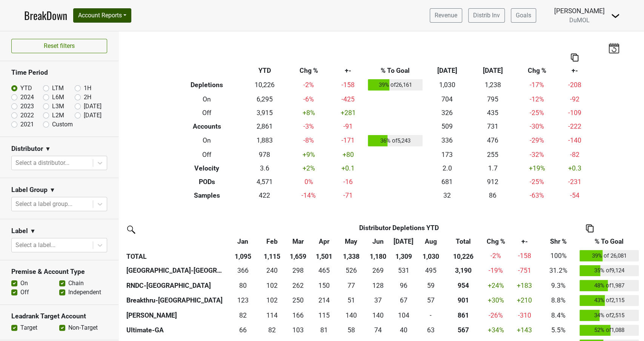 The image size is (644, 341). Describe the element at coordinates (58, 88) in the screenshot. I see `label: LTM` at that location.